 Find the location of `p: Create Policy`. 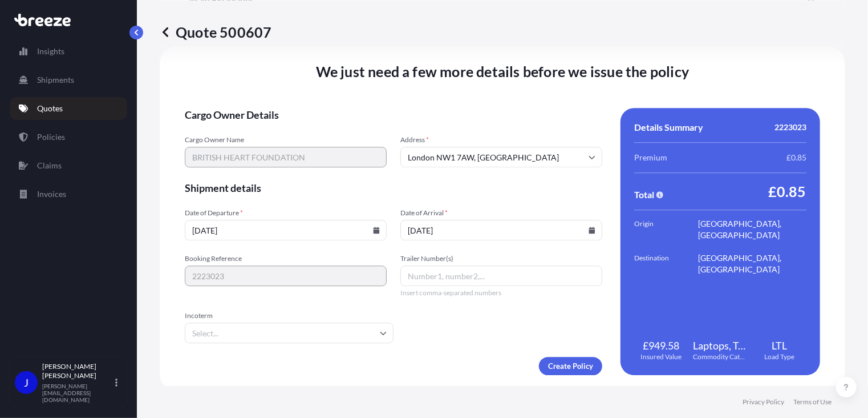

p: Create Policy is located at coordinates (571, 366).